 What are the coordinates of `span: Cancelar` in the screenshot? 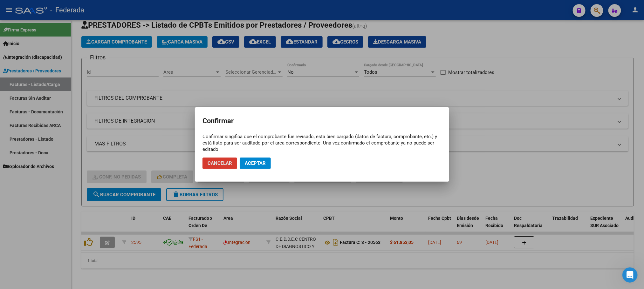 It's located at (220, 163).